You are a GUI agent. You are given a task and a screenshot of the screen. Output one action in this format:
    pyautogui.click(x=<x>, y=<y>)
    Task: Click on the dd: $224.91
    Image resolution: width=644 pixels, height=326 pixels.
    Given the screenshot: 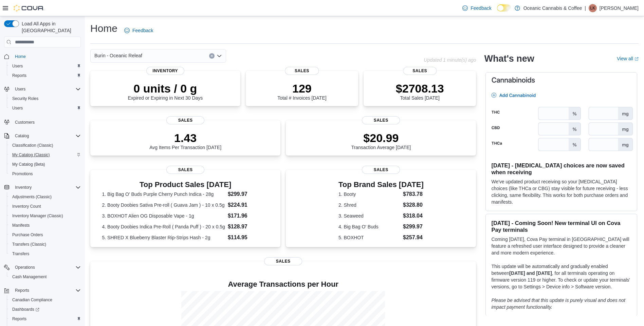 What is the action you would take?
    pyautogui.click(x=248, y=205)
    